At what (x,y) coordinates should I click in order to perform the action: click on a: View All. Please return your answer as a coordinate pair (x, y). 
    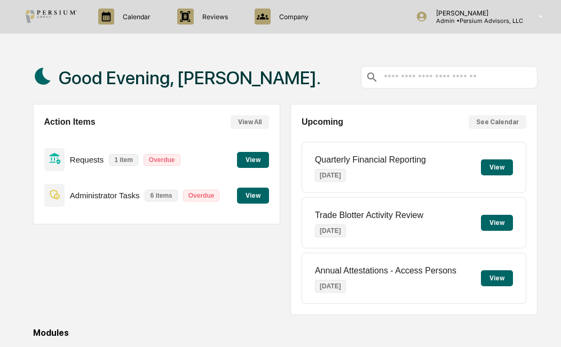
    Looking at the image, I should click on (250, 122).